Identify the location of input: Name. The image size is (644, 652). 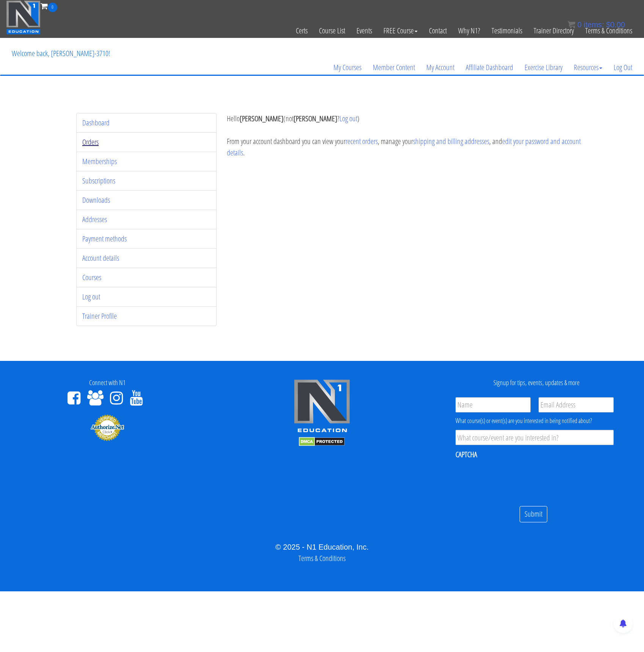
(492, 404).